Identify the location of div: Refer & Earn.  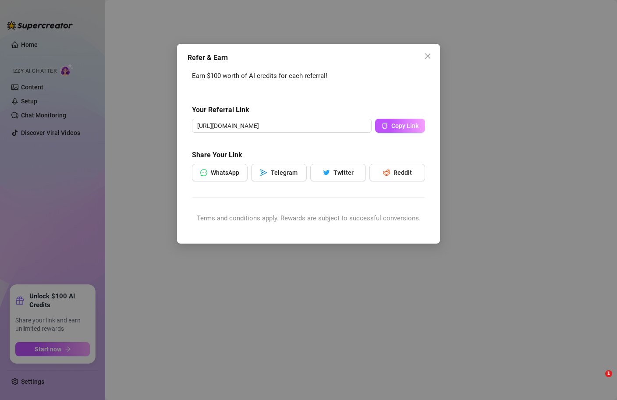
(309, 58).